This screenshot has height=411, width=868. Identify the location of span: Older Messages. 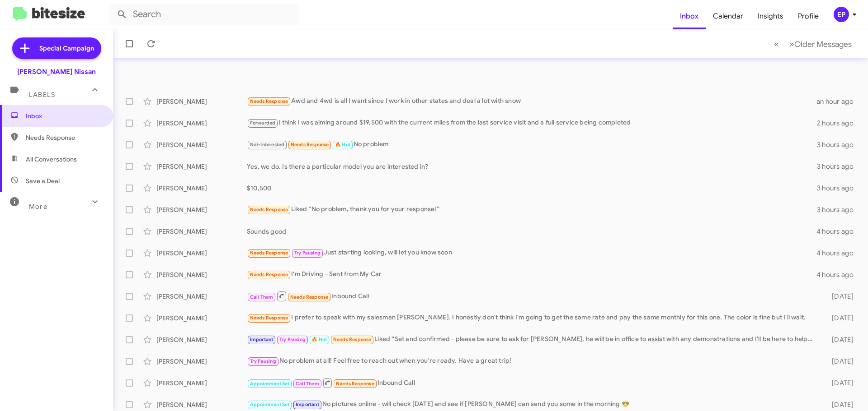
(822, 44).